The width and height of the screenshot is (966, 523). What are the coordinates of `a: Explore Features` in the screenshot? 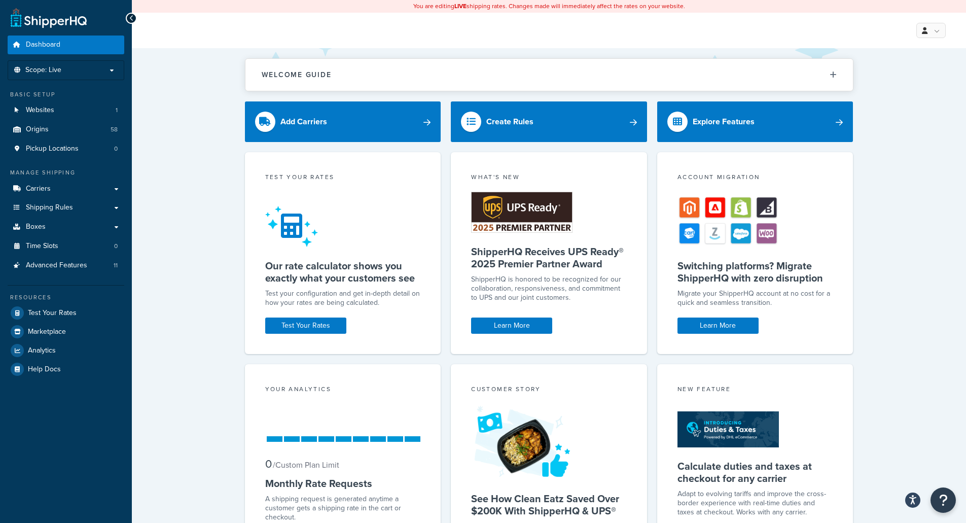 It's located at (755, 122).